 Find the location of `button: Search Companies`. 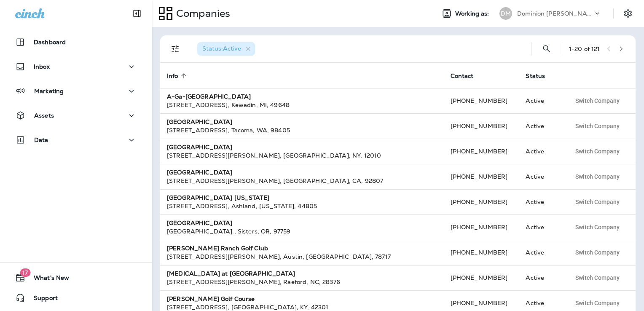

button: Search Companies is located at coordinates (547, 49).